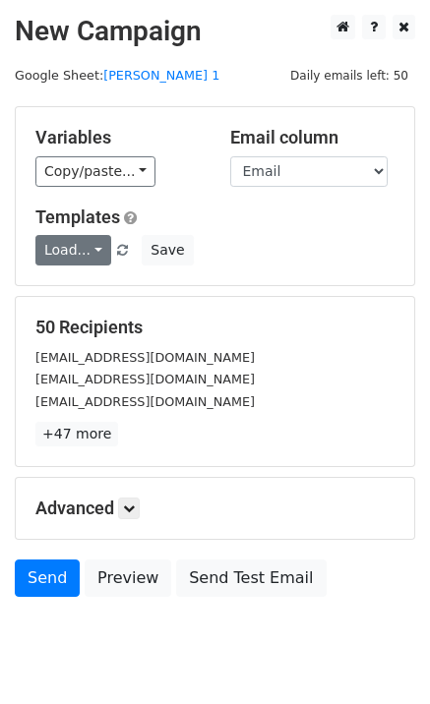 The height and width of the screenshot is (704, 430). What do you see at coordinates (349, 76) in the screenshot?
I see `span: Daily emails left: 50` at bounding box center [349, 76].